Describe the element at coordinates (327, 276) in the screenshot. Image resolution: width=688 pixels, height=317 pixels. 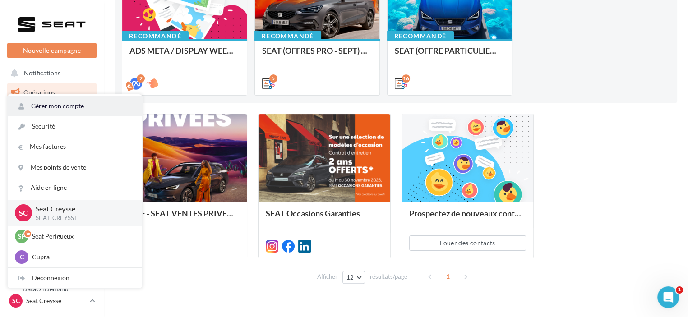
I see `span: Afficher` at that location.